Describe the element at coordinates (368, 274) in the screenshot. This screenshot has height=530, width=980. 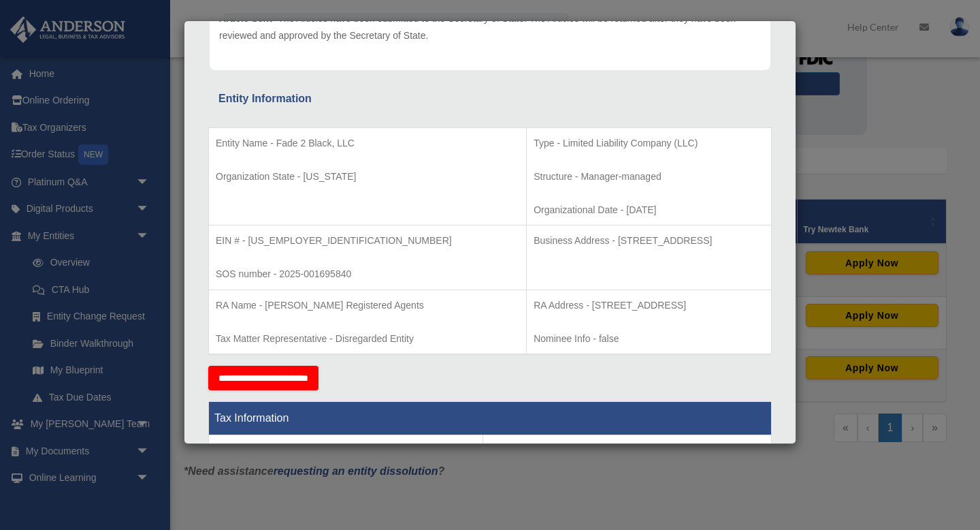
I see `p: SOS number - 2025-001695840` at that location.